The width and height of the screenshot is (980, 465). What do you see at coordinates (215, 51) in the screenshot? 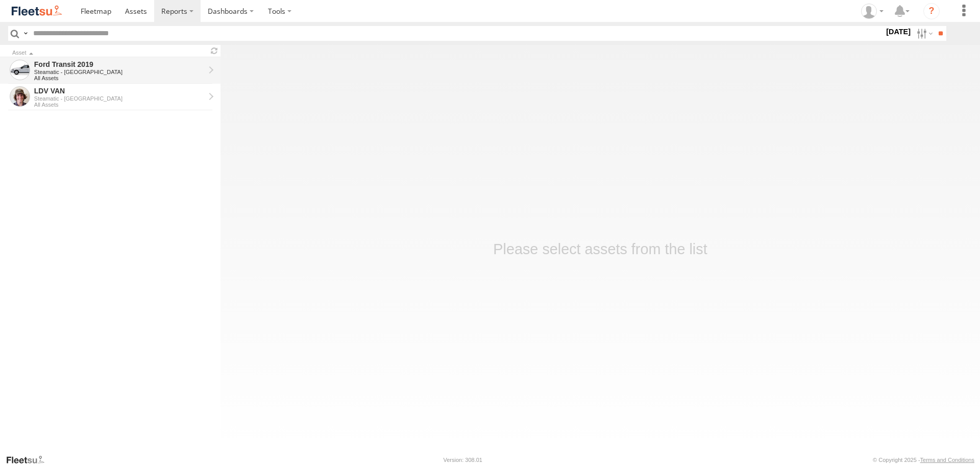
I see `span: Refresh` at bounding box center [215, 51].